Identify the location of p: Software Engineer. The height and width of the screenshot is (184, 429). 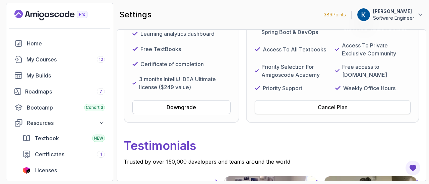
(393, 18).